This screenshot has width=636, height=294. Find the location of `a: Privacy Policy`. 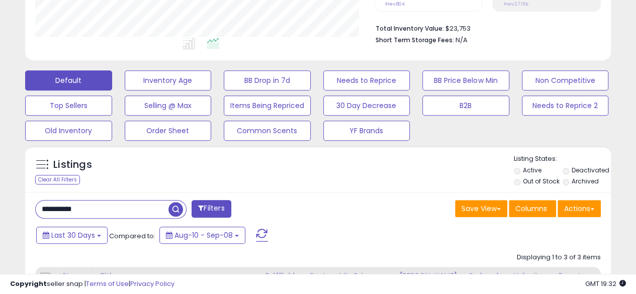

a: Privacy Policy is located at coordinates (152, 284).